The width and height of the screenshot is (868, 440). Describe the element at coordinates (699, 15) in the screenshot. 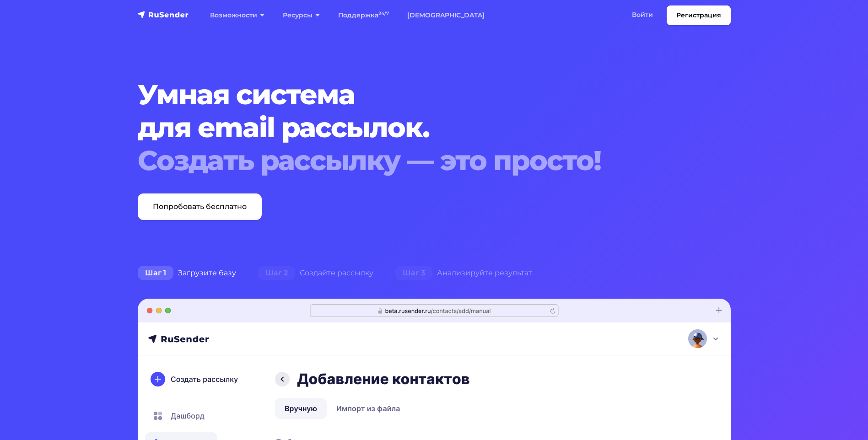

I see `a: Регистрация` at that location.